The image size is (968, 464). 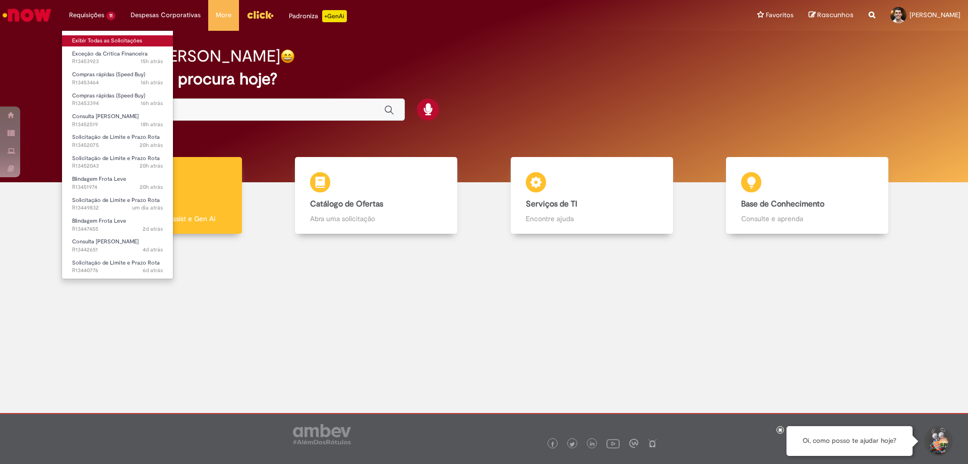 I want to click on time: 26/08/2025 17:07:07, so click(x=147, y=207).